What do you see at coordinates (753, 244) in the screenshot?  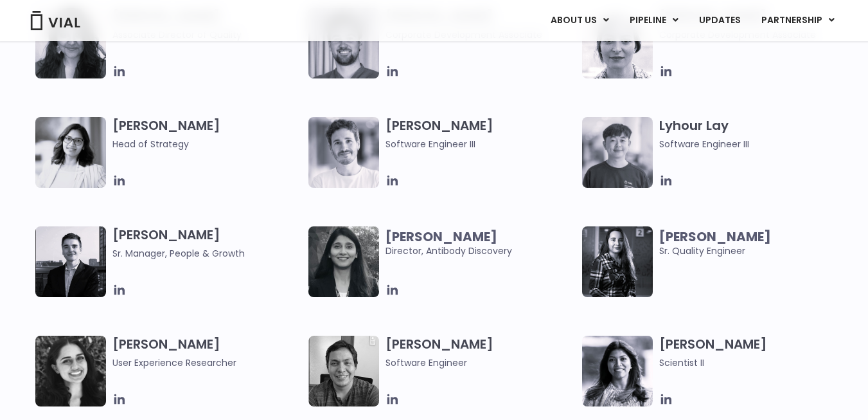 I see `span: Sr. Quality Engineer` at bounding box center [753, 244].